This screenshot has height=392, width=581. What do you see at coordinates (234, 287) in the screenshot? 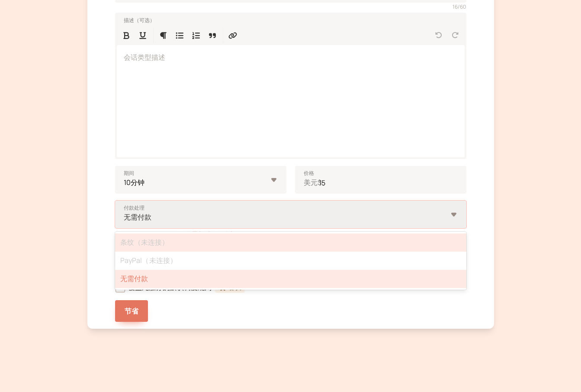
I see `font: 增长` at bounding box center [234, 287].